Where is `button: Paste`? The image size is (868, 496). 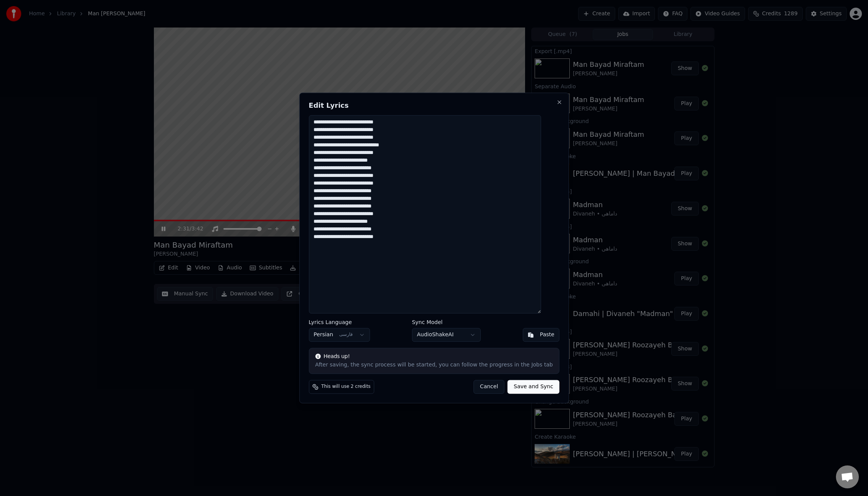
button: Paste is located at coordinates (541, 335).